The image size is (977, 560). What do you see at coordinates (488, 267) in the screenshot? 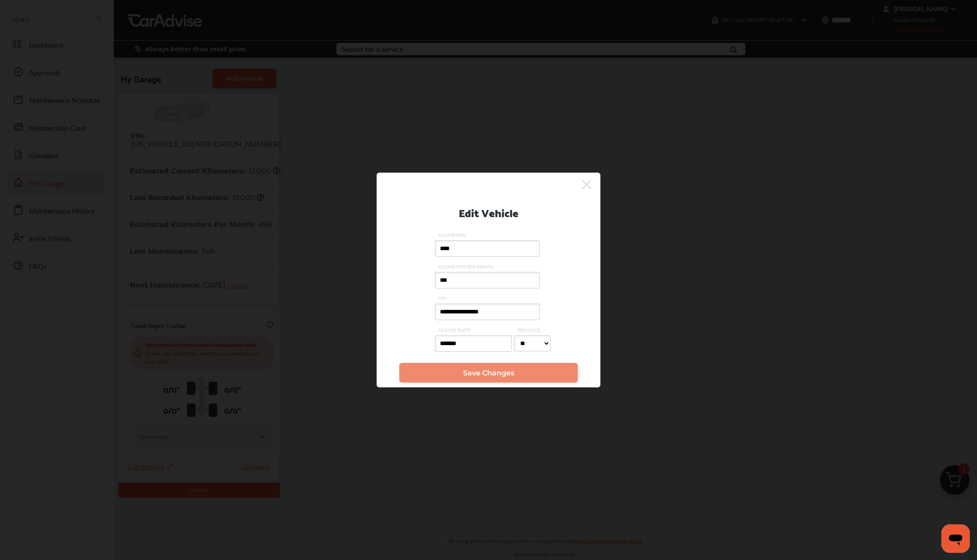
I see `span: KILOMETERS PER MONTH` at bounding box center [488, 267].